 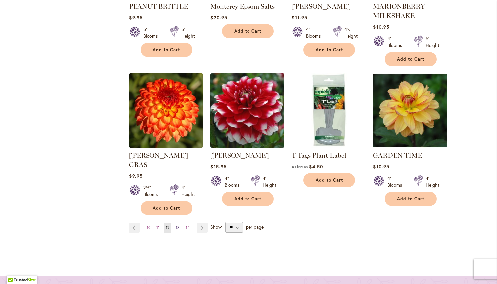 I want to click on span: 14, so click(x=188, y=227).